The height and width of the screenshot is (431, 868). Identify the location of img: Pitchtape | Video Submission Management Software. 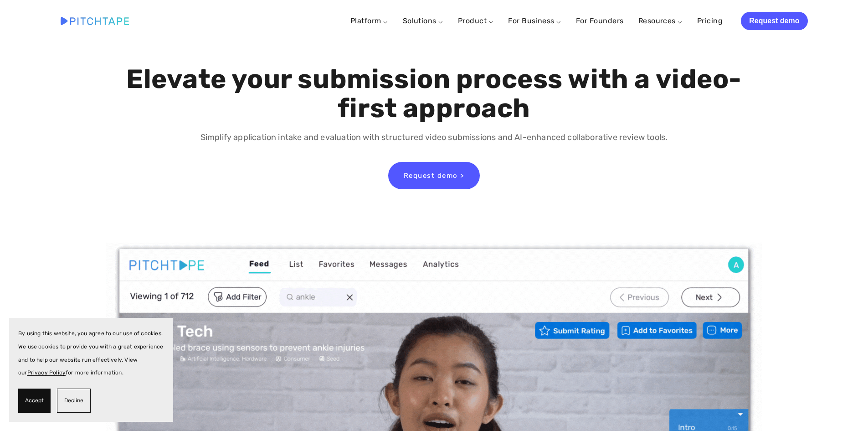
(95, 21).